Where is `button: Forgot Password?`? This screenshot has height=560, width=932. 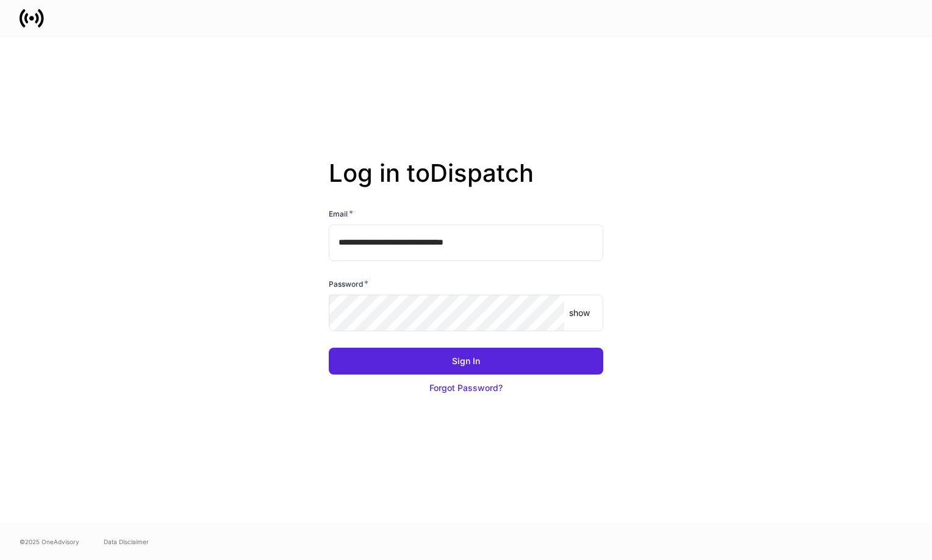 button: Forgot Password? is located at coordinates (466, 388).